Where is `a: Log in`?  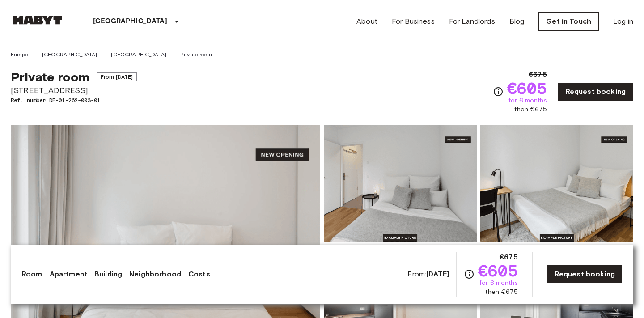 a: Log in is located at coordinates (623, 22).